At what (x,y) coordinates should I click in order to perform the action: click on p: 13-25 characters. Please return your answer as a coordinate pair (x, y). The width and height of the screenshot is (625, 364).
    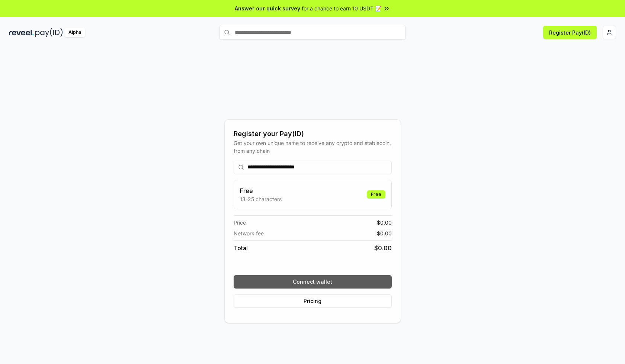
    Looking at the image, I should click on (261, 199).